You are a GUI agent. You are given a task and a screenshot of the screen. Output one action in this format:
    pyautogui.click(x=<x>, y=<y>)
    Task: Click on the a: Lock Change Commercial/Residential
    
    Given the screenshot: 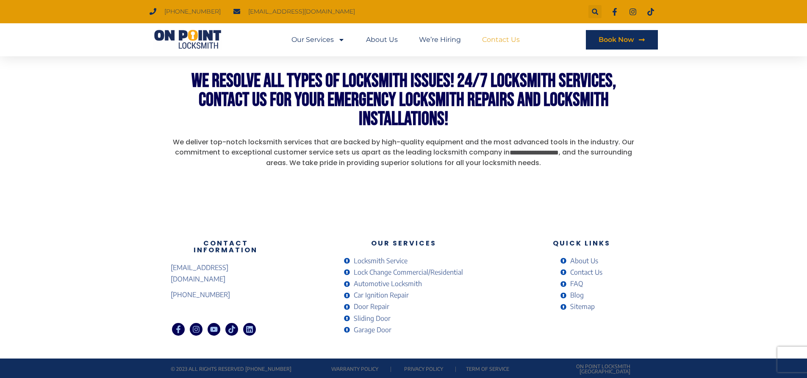 What is the action you would take?
    pyautogui.click(x=403, y=272)
    